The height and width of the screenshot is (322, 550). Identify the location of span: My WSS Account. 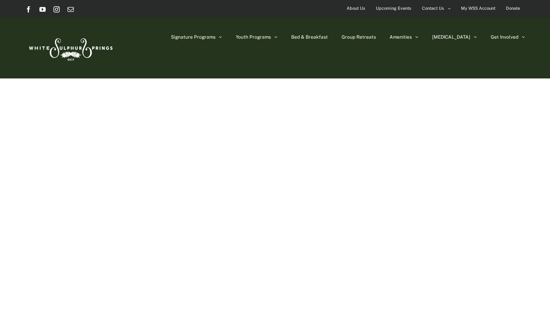
(479, 8).